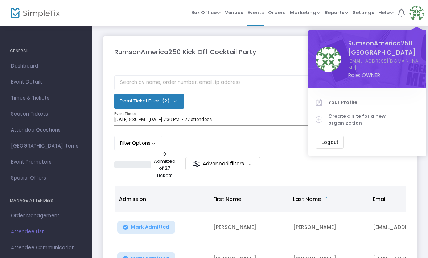  Describe the element at coordinates (165, 164) in the screenshot. I see `p: 0 Admitted of 27 Tickets` at that location.